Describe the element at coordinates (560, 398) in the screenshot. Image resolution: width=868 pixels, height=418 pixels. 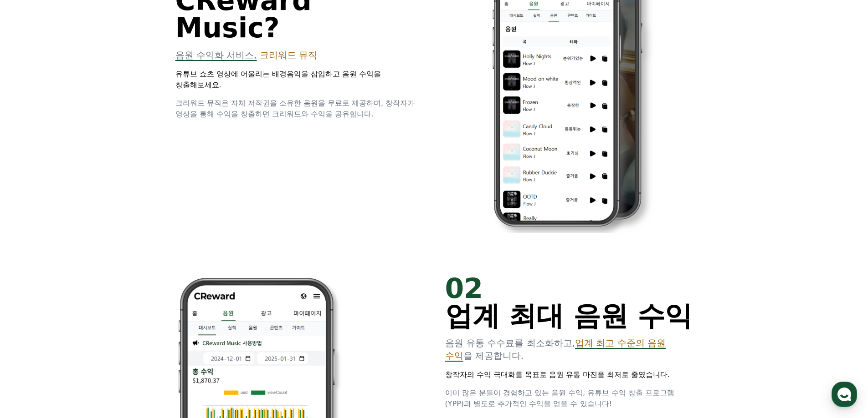
I see `span: 이미 많은 분들이 경험하고 있는 음원 수익, 유튜브 수익 창출 프로그램(YPP)과 별도로 추가적인 수익을 얻을 수 있습니다!` at that location.